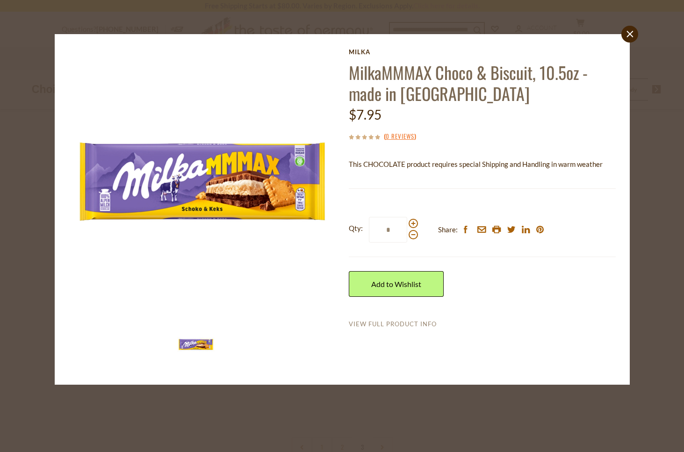  What do you see at coordinates (486, 183) in the screenshot?
I see `li: We will ship this product in heat-protective packaging and ice during warm weather months or to w...` at bounding box center [486, 183].